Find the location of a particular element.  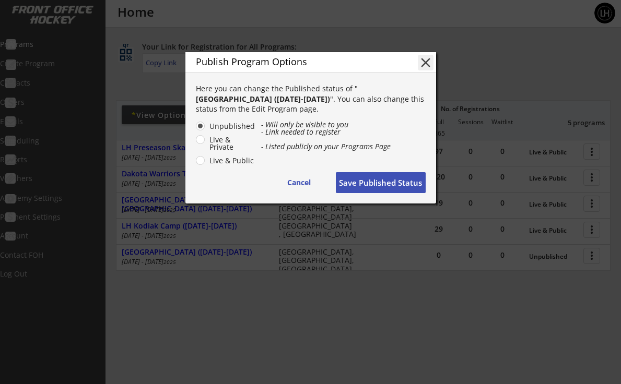

button: Save Published Status is located at coordinates (380, 183).